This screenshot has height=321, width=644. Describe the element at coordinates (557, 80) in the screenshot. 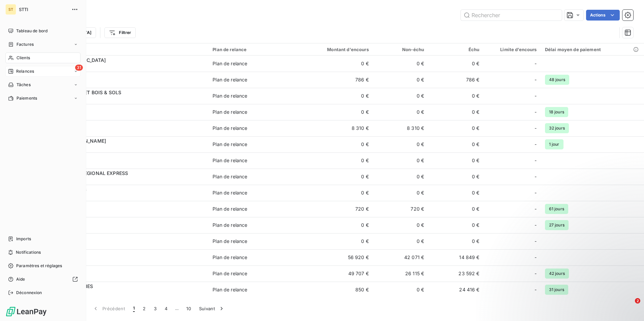

I see `span: 48 jours` at that location.